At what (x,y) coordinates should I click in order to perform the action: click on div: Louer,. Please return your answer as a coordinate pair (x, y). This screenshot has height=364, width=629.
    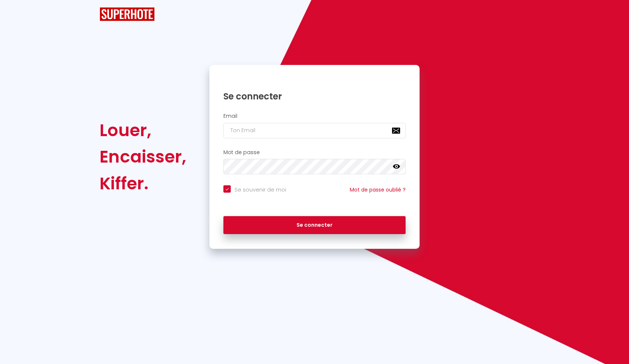
    Looking at the image, I should click on (143, 130).